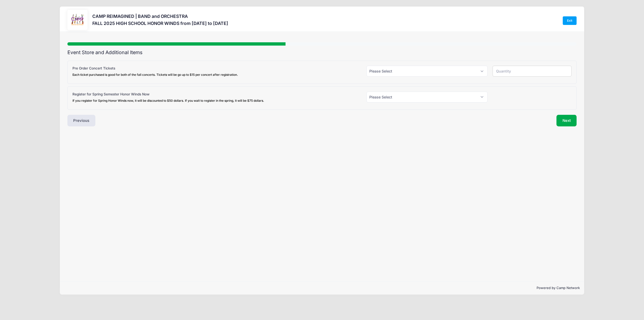  What do you see at coordinates (532, 71) in the screenshot?
I see `input: Quantity` at bounding box center [532, 71].